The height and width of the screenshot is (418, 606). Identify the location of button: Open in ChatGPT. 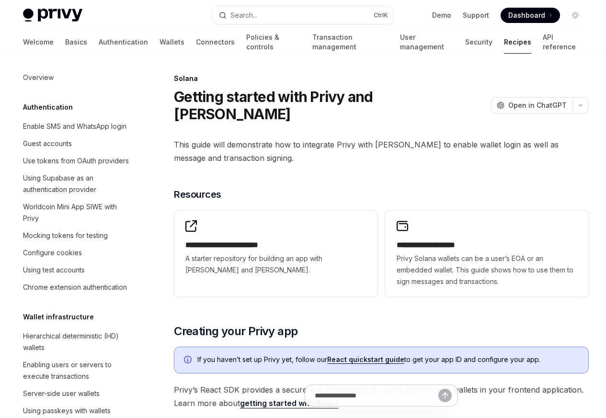
(532, 105).